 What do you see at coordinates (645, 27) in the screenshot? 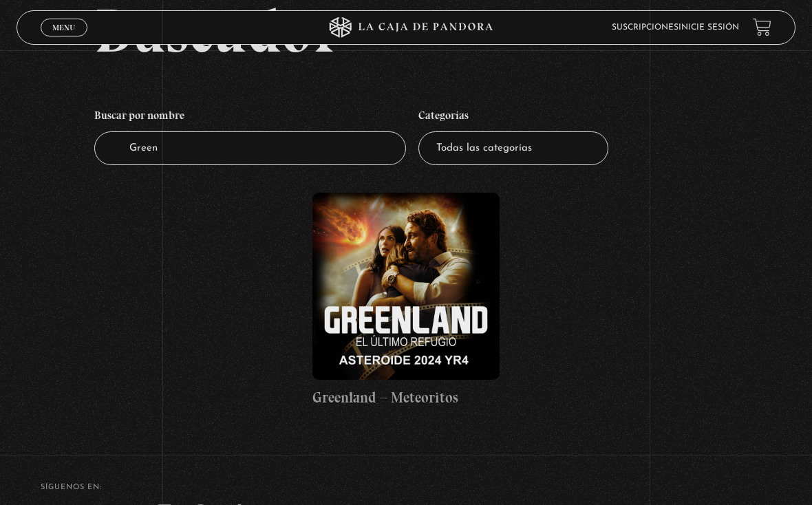
I see `a: Suscripciones` at bounding box center [645, 27].